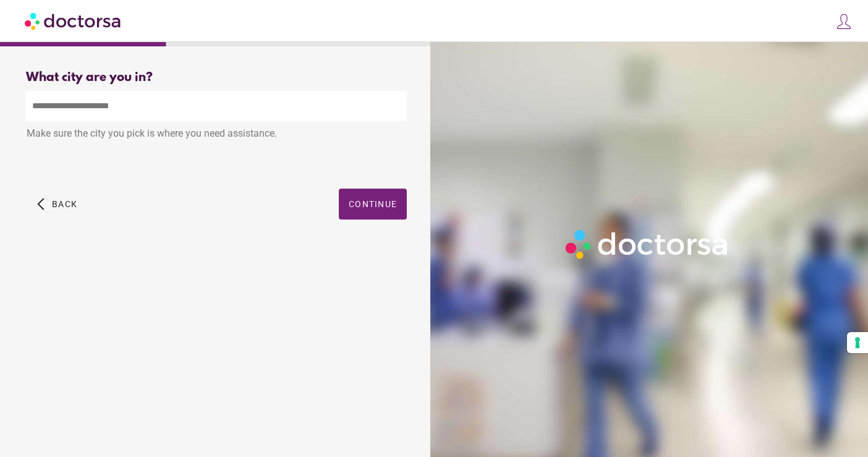 The height and width of the screenshot is (457, 868). I want to click on span: Continue, so click(373, 204).